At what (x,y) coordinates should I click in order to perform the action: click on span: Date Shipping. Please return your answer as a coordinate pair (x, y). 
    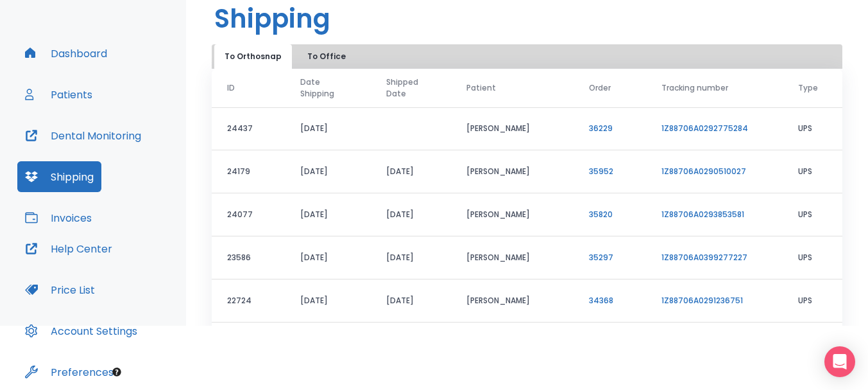
    Looking at the image, I should click on (324, 88).